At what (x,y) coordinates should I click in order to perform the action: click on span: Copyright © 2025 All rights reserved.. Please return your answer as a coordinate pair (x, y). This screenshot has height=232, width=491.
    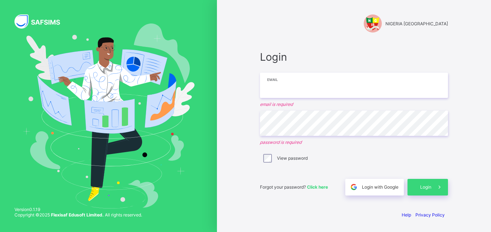
    Looking at the image, I should click on (78, 215).